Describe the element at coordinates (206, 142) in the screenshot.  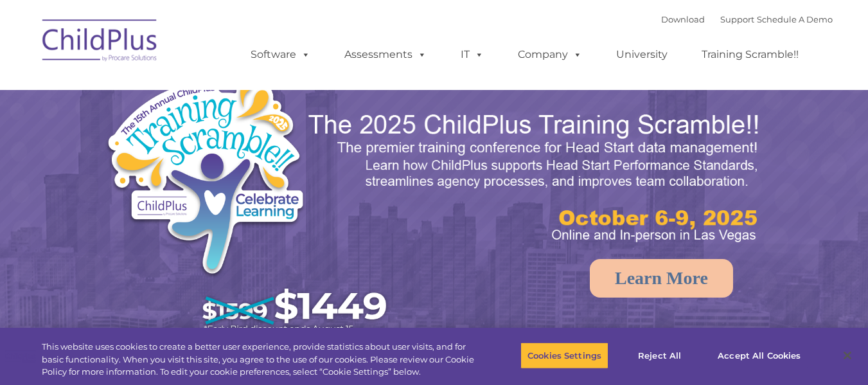
I see `span: Phone number` at that location.